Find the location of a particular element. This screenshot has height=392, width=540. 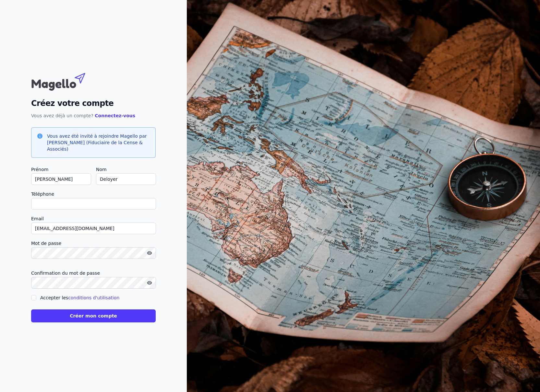

a: Connectez-vous is located at coordinates (115, 116).